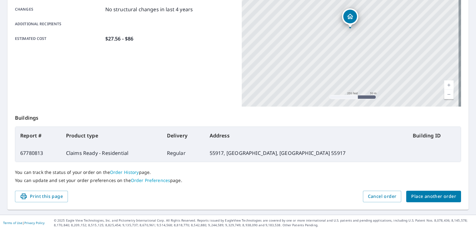 This screenshot has height=230, width=476. I want to click on p: $27.56 - $86, so click(119, 39).